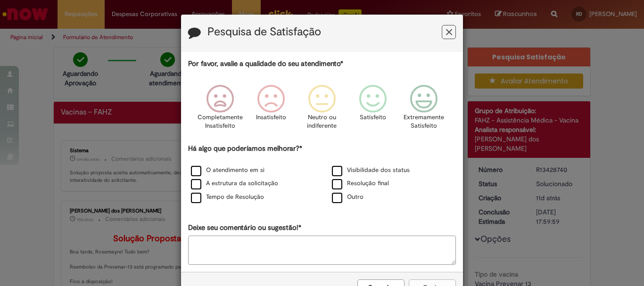  What do you see at coordinates (228, 170) in the screenshot?
I see `label: O atendimento em si` at bounding box center [228, 170].